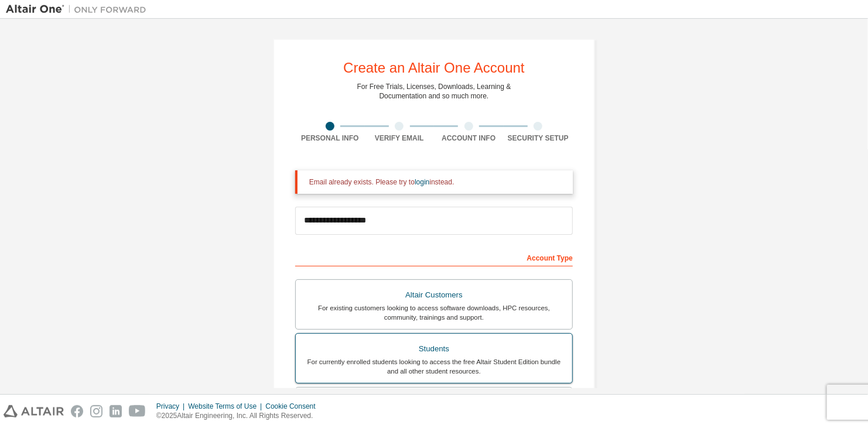 The width and height of the screenshot is (868, 428). Describe the element at coordinates (116, 411) in the screenshot. I see `img: linkedin.svg` at that location.